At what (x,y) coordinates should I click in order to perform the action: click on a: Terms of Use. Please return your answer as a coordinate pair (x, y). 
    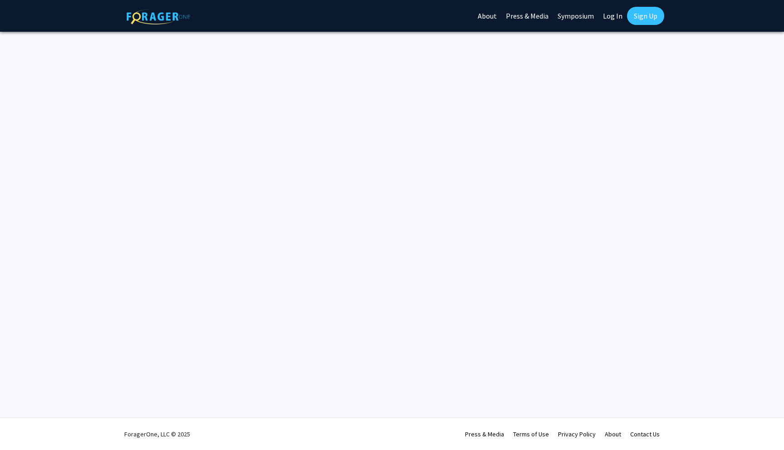
    Looking at the image, I should click on (531, 434).